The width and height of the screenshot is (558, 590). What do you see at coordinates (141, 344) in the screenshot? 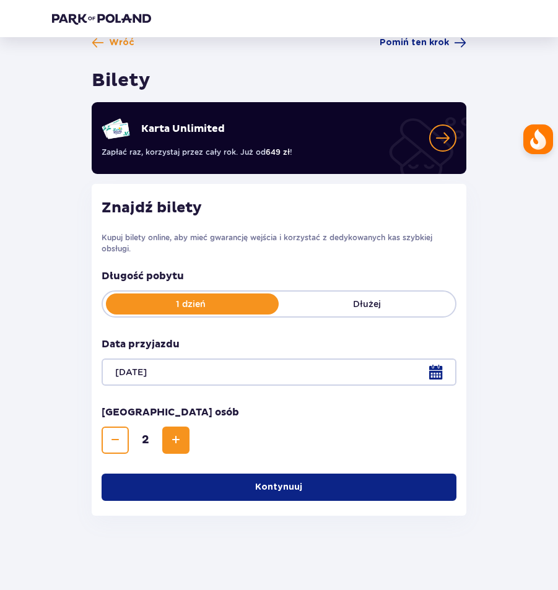
I see `p: Data przyjazdu` at bounding box center [141, 344].